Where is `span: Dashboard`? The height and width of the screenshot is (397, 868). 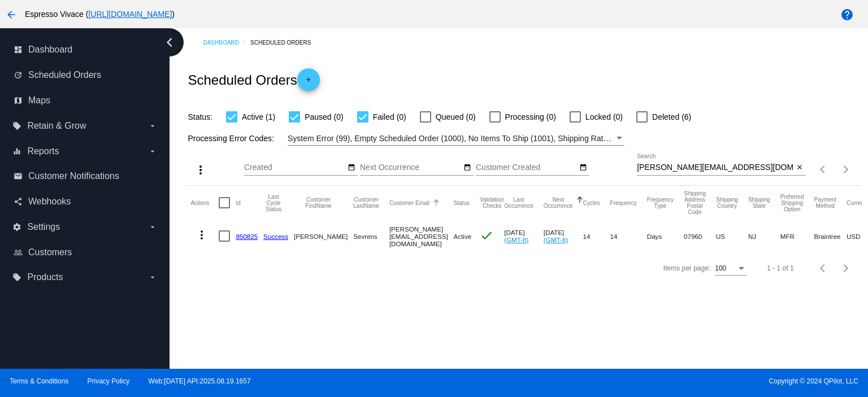 span: Dashboard is located at coordinates (50, 49).